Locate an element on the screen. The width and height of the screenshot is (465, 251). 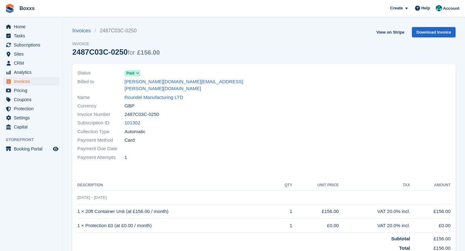
td: 1 × Protection £0 (at £0.00 / month) is located at coordinates (176, 226).